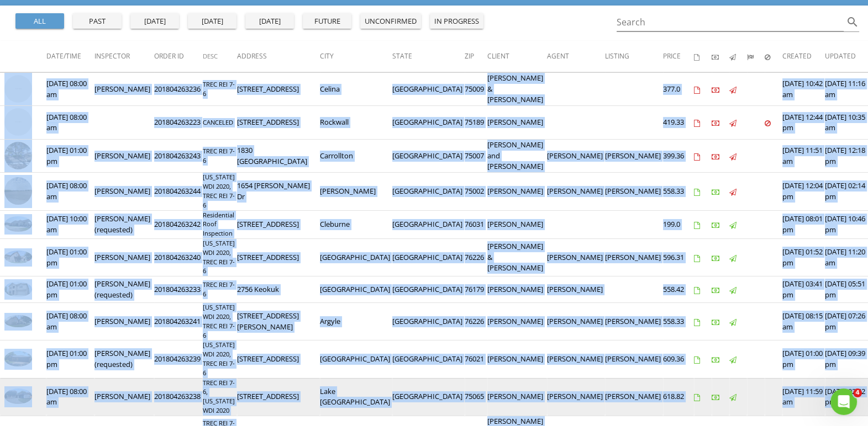 This screenshot has width=868, height=426. Describe the element at coordinates (179, 290) in the screenshot. I see `td: 201804263233` at that location.